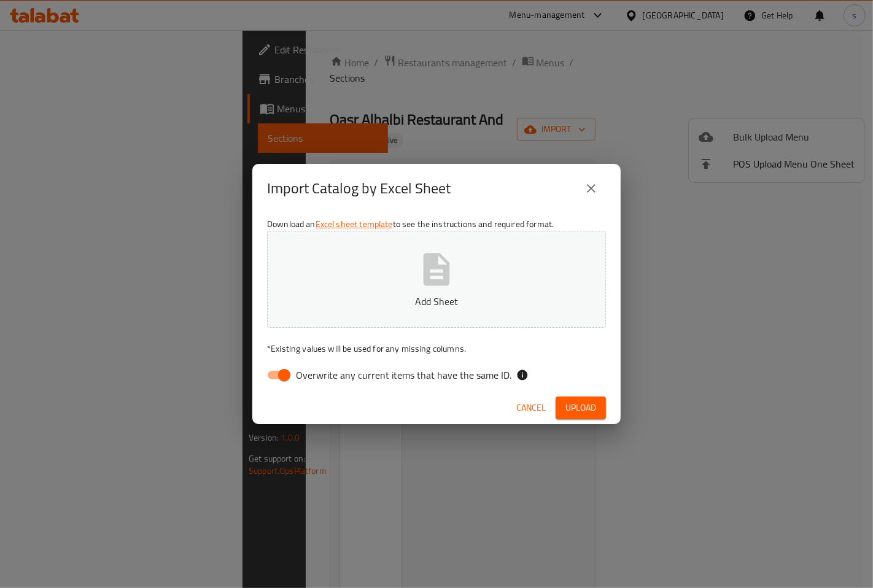  Describe the element at coordinates (436, 302) in the screenshot. I see `div: Download an to see the instructions and required format.` at that location.